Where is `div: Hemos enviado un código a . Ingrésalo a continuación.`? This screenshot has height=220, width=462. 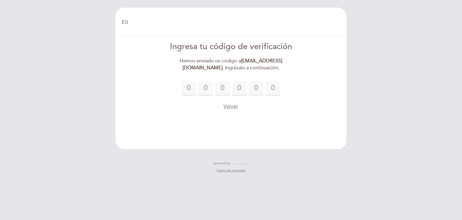
div: Hemos enviado un código a . Ingrésalo a continuación. is located at coordinates (231, 64).